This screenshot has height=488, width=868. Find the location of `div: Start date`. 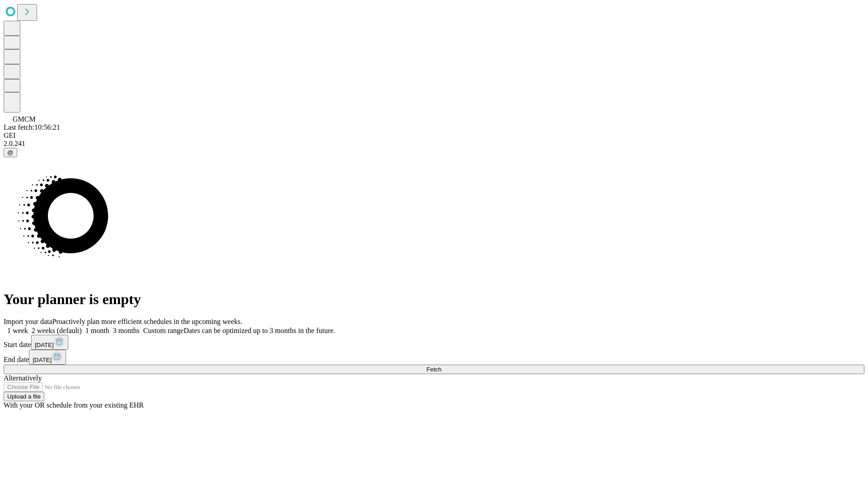

div: Start date is located at coordinates (434, 342).